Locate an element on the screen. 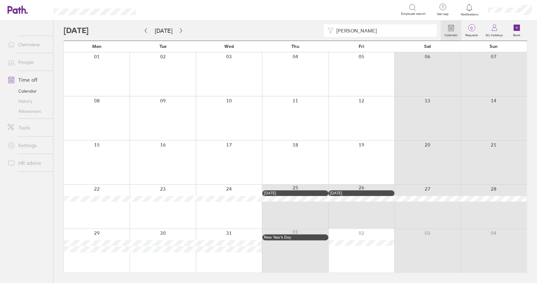 The width and height of the screenshot is (537, 283). a: Tools is located at coordinates (28, 127).